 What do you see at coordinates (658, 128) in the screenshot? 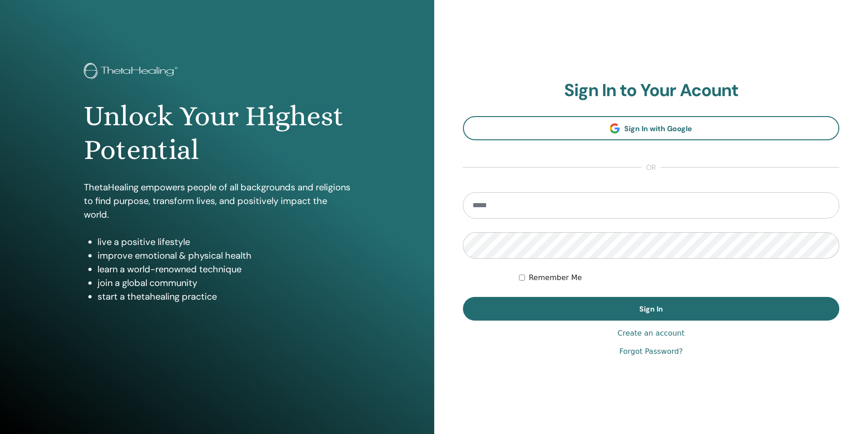
I see `span: Sign In with Google` at bounding box center [658, 128].